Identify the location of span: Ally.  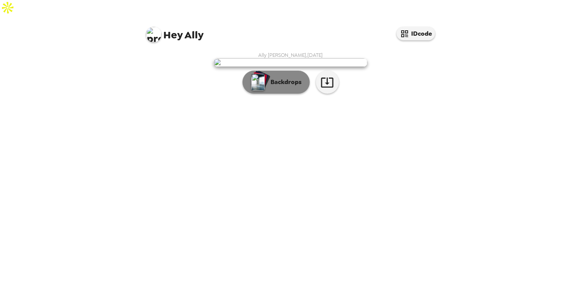
(175, 32).